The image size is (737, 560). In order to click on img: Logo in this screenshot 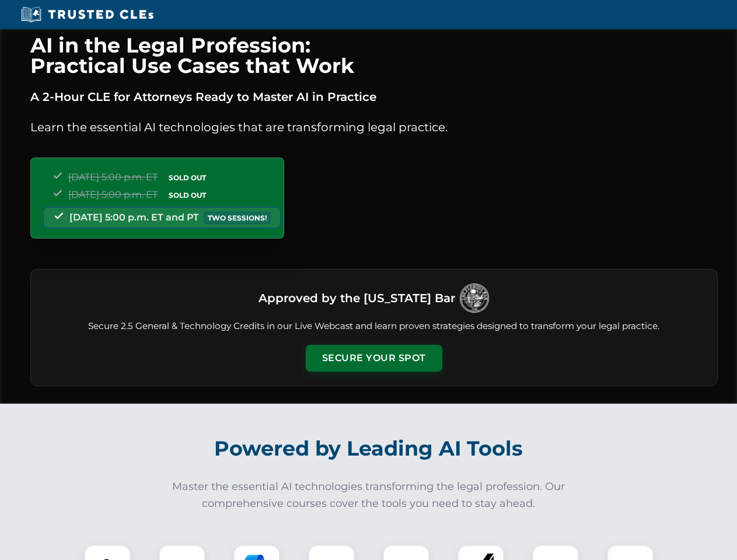, I will do `click(475, 298)`.